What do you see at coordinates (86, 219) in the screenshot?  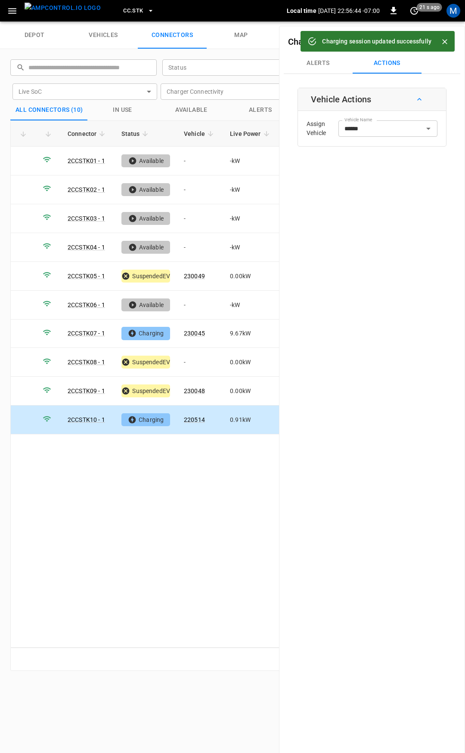 I see `a: 2CCSTK03 - 1` at bounding box center [86, 219].